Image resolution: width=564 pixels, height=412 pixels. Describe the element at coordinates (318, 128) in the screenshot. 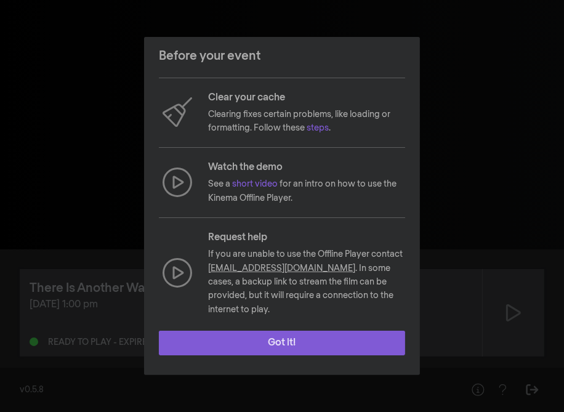

I see `a: steps` at that location.